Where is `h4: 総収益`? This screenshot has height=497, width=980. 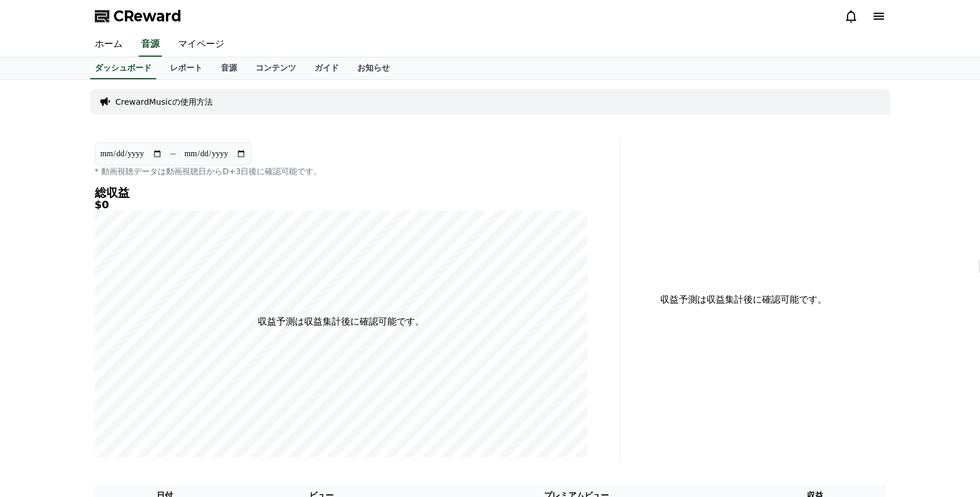
h4: 総収益 is located at coordinates (341, 192).